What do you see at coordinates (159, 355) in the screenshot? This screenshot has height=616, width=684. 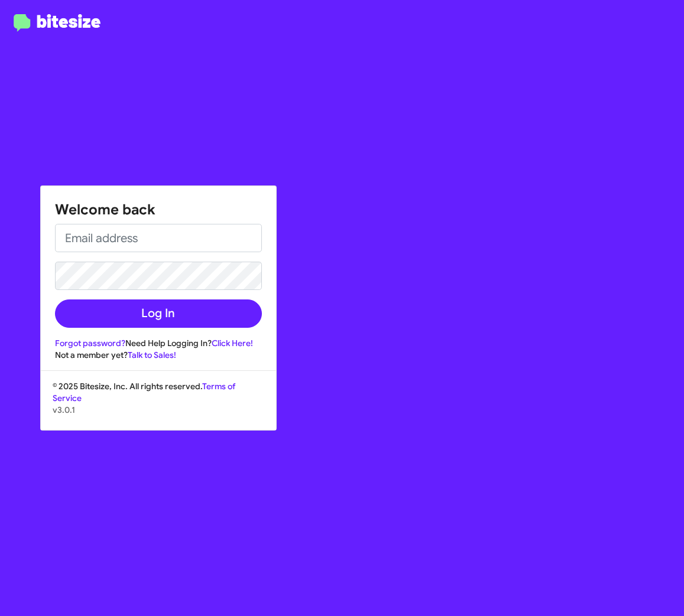 I see `div: Not a member yet?` at bounding box center [159, 355].